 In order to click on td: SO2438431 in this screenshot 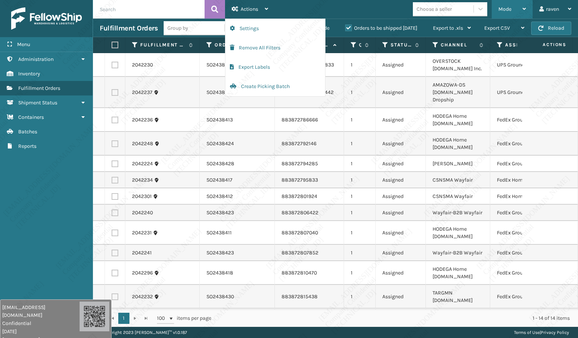, I will do `click(237, 65)`.